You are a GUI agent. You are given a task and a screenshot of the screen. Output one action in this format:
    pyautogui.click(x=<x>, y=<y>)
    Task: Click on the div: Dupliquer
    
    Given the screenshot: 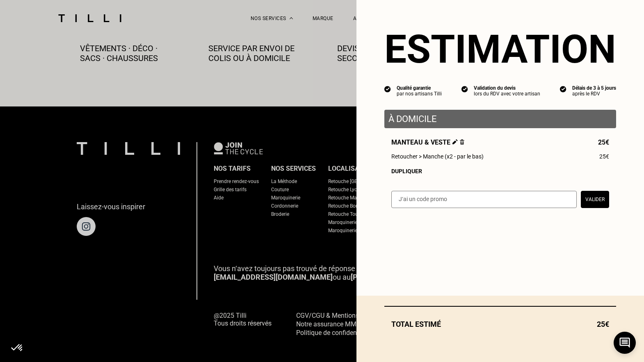 What is the action you would take?
    pyautogui.click(x=500, y=171)
    